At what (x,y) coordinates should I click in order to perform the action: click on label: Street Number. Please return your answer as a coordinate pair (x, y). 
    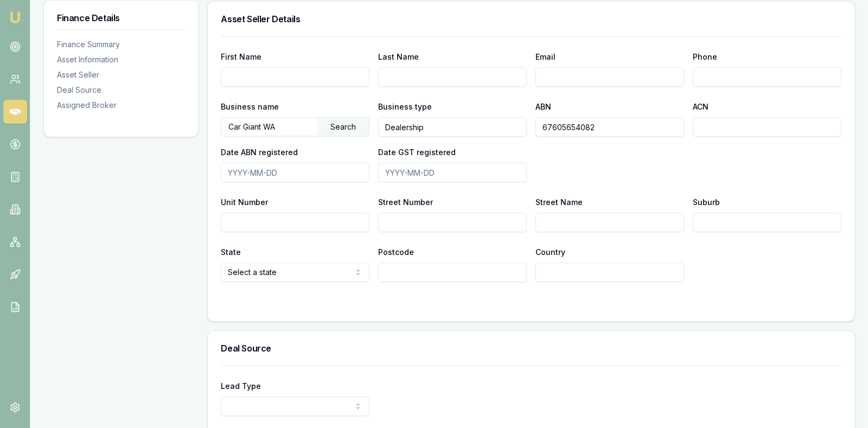
    Looking at the image, I should click on (405, 202).